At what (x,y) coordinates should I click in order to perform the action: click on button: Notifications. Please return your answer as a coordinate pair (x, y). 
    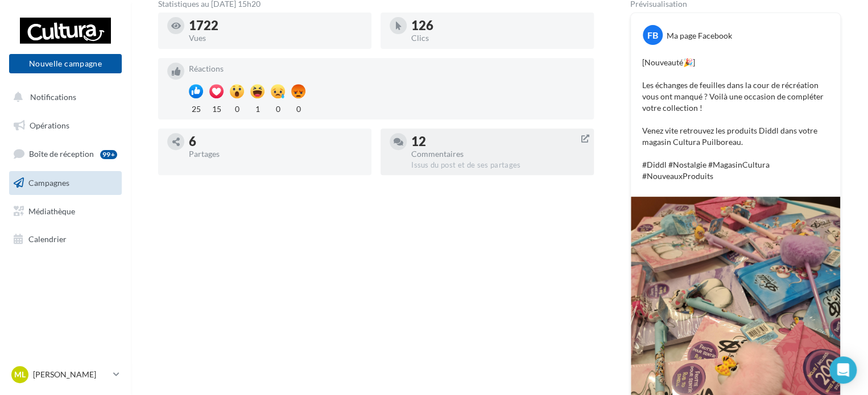
    Looking at the image, I should click on (63, 97).